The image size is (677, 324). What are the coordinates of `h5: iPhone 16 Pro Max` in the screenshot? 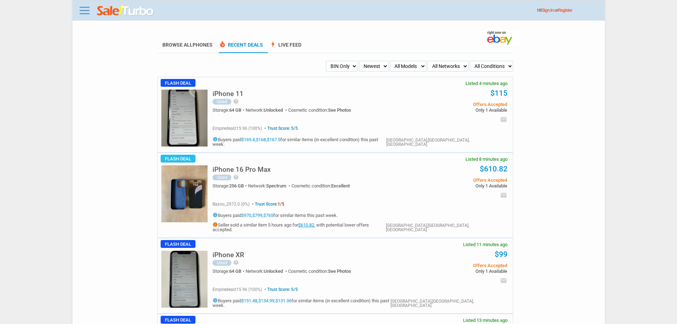 It's located at (242, 169).